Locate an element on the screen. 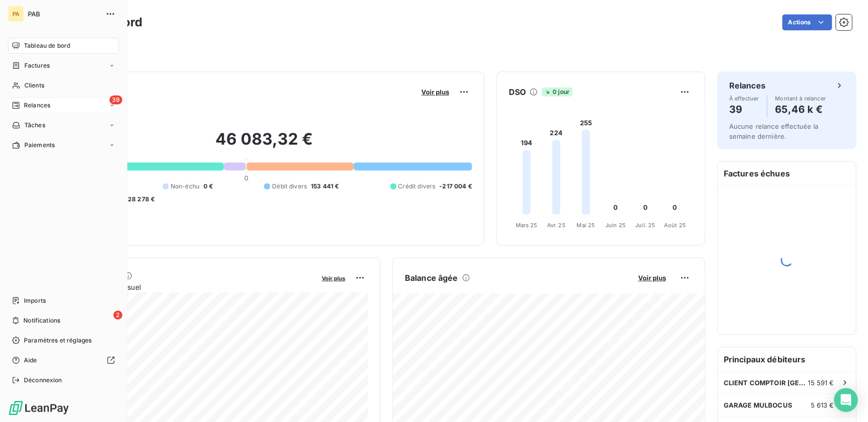 The image size is (868, 422). span: 153 441 € is located at coordinates (325, 187).